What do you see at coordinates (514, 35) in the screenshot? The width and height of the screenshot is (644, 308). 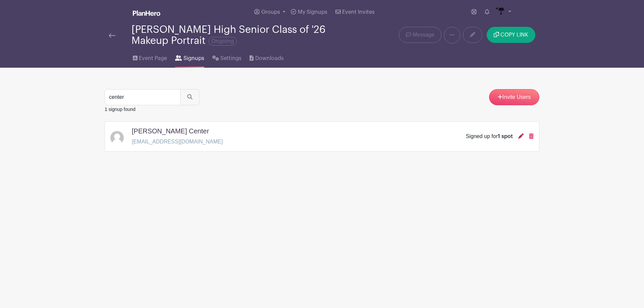 I see `span: COPY LINK` at bounding box center [514, 35].